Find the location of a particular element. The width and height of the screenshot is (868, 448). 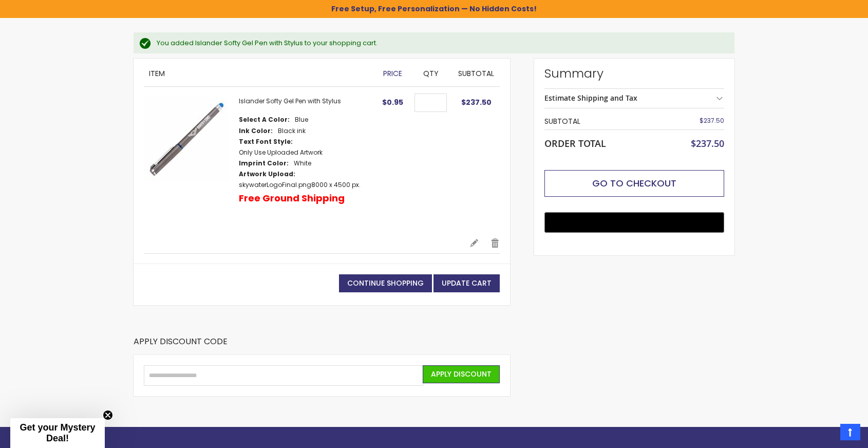

th: Subtotal is located at coordinates (604, 121).